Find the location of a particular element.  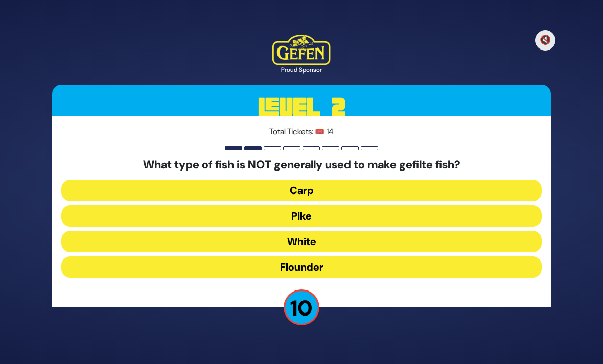

h3: Level 2 is located at coordinates (301, 108).